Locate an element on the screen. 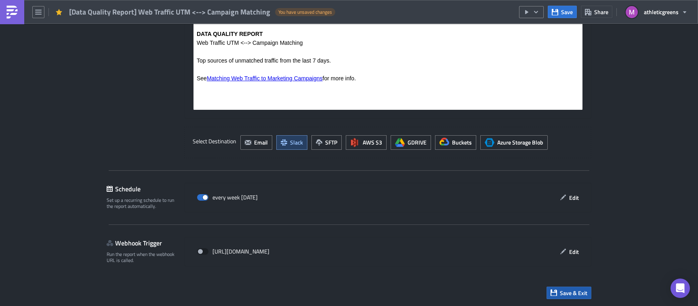 The height and width of the screenshot is (306, 698). span: Email is located at coordinates (261, 142).